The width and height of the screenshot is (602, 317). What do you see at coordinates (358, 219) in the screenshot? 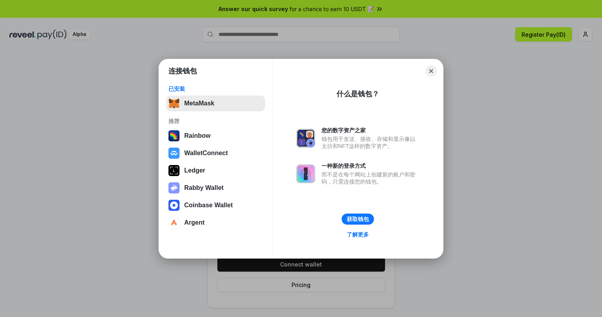
I see `button: 获取钱包` at bounding box center [358, 219].